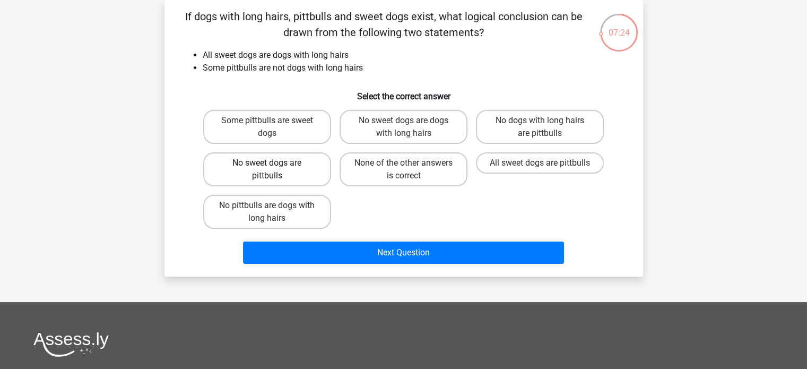 This screenshot has width=807, height=369. I want to click on p: If dogs with long hairs, pittbulls and sweet dogs exist, what logical conclusion can be drawn fro..., so click(384, 24).